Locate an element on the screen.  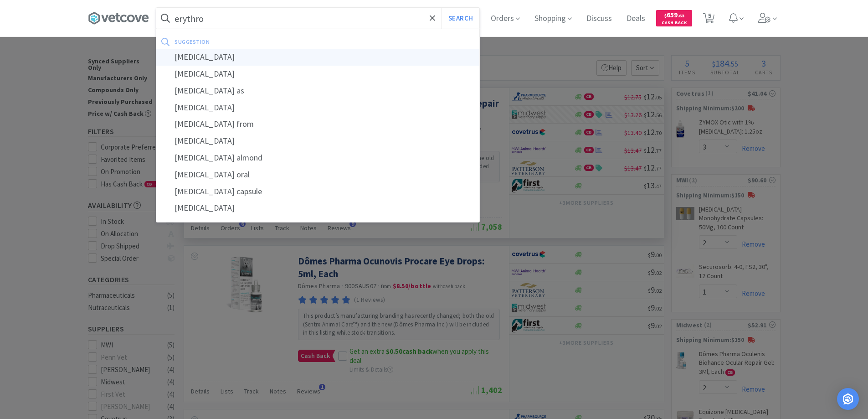
div: suggestion is located at coordinates (258, 42).